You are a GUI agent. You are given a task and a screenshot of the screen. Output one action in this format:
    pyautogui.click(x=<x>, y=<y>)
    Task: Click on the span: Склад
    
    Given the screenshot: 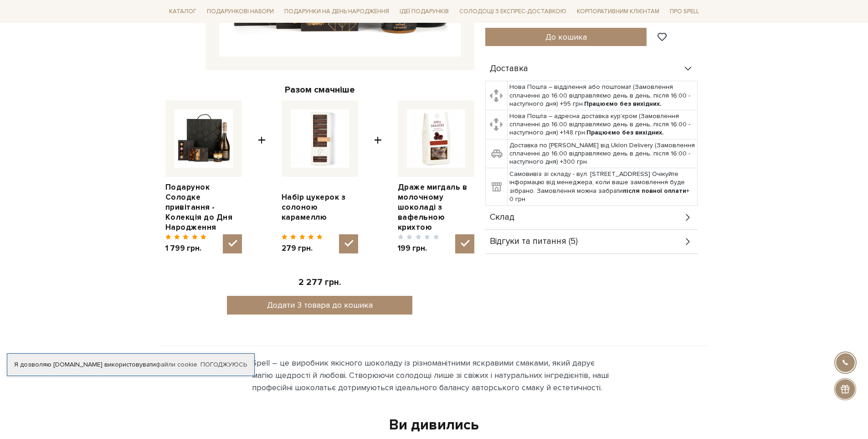 What is the action you would take?
    pyautogui.click(x=502, y=218)
    